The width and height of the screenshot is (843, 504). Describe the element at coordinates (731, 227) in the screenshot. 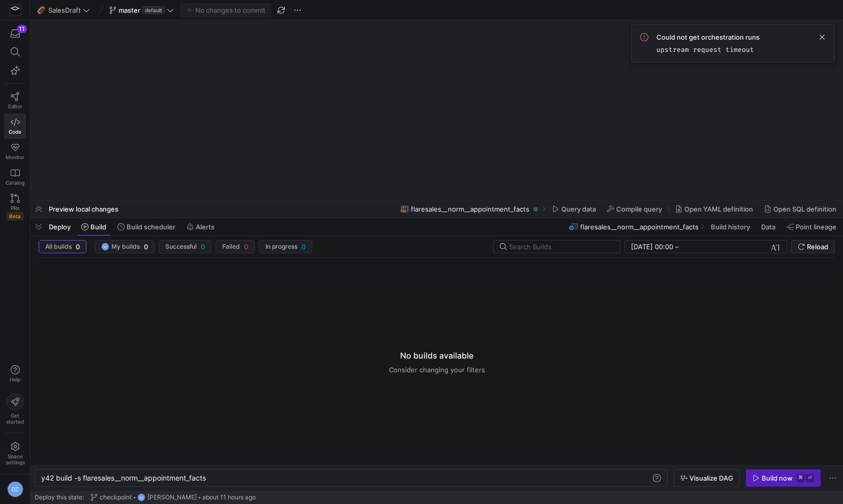

I see `button: Build history` at that location.